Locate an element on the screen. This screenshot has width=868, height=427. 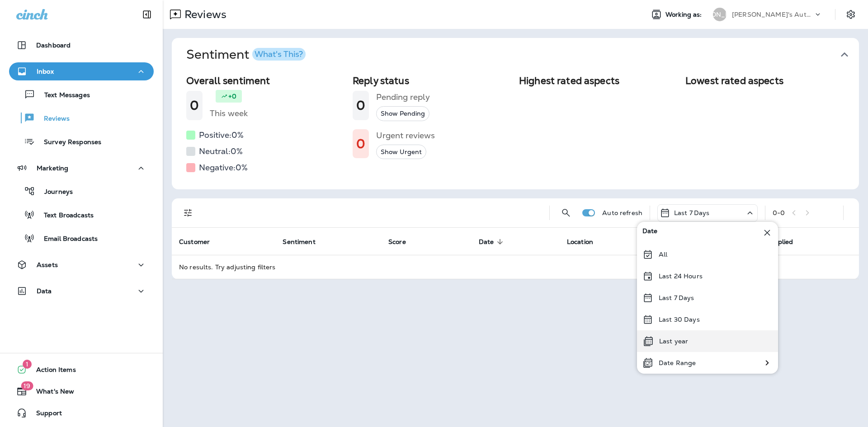
button: Data is located at coordinates (82, 291).